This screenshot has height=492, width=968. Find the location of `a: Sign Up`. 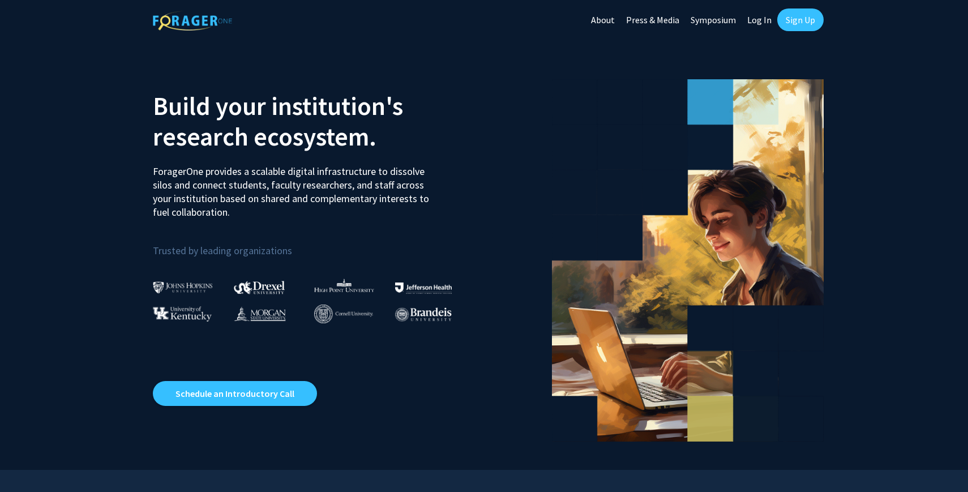

a: Sign Up is located at coordinates (801, 20).